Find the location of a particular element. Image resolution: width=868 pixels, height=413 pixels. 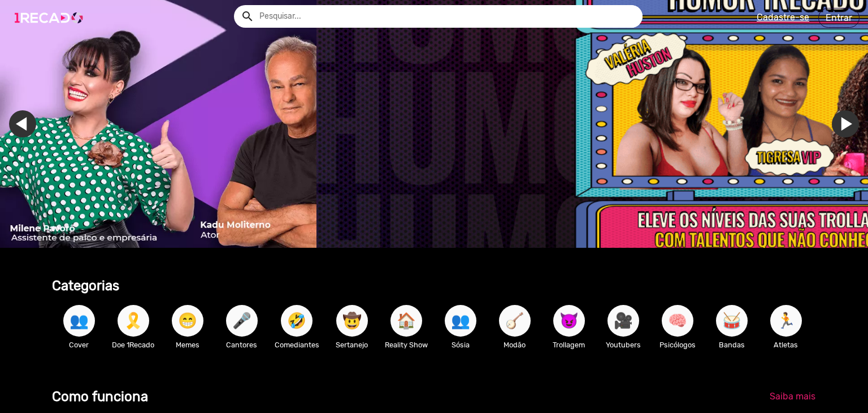

p: Bandas is located at coordinates (732, 345).